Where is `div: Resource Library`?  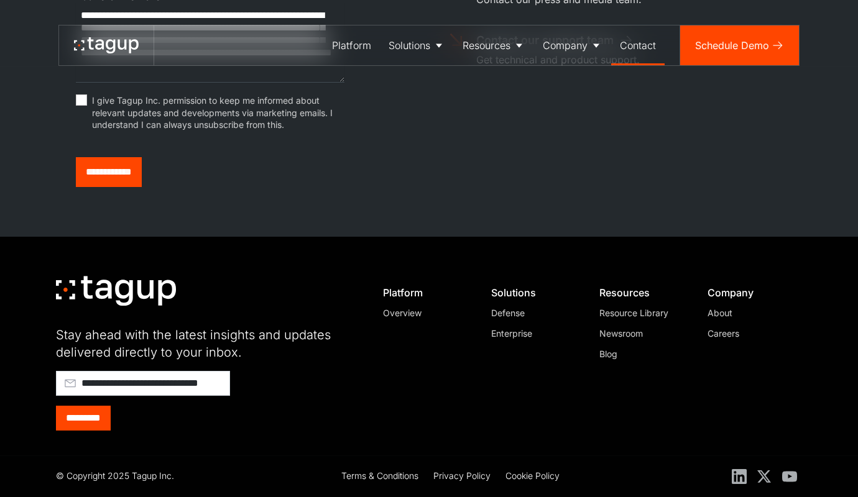
div: Resource Library is located at coordinates (642, 313).